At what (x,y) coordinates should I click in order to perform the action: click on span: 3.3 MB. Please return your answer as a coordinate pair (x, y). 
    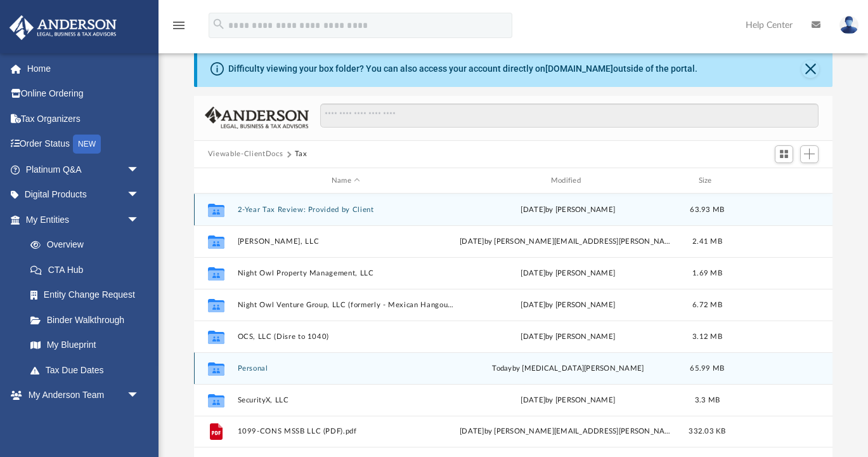
    Looking at the image, I should click on (707, 400).